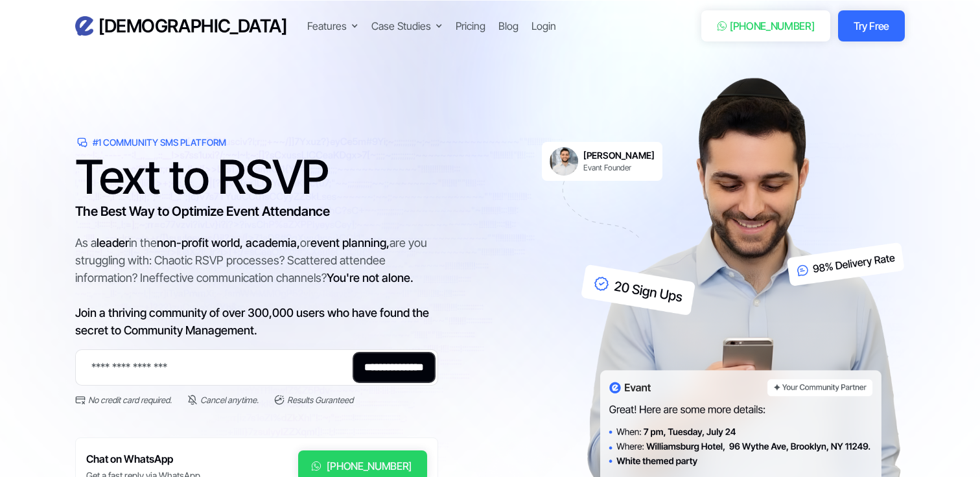  I want to click on div: No credit card required., so click(129, 399).